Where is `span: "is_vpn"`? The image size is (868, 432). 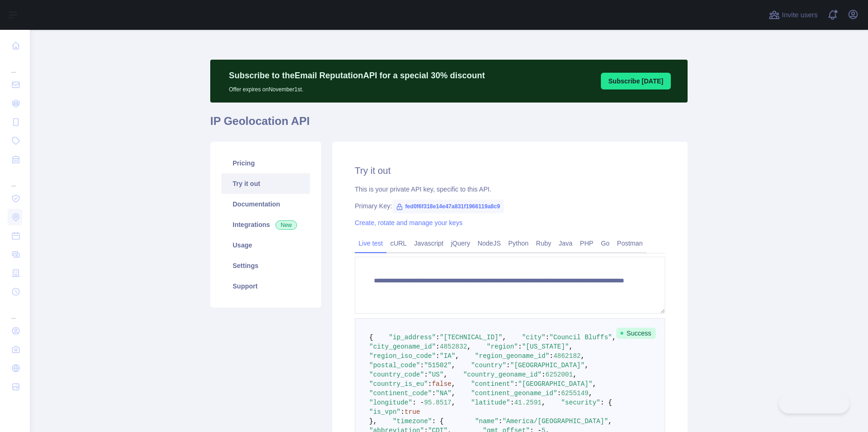 span: "is_vpn" is located at coordinates (385, 412).